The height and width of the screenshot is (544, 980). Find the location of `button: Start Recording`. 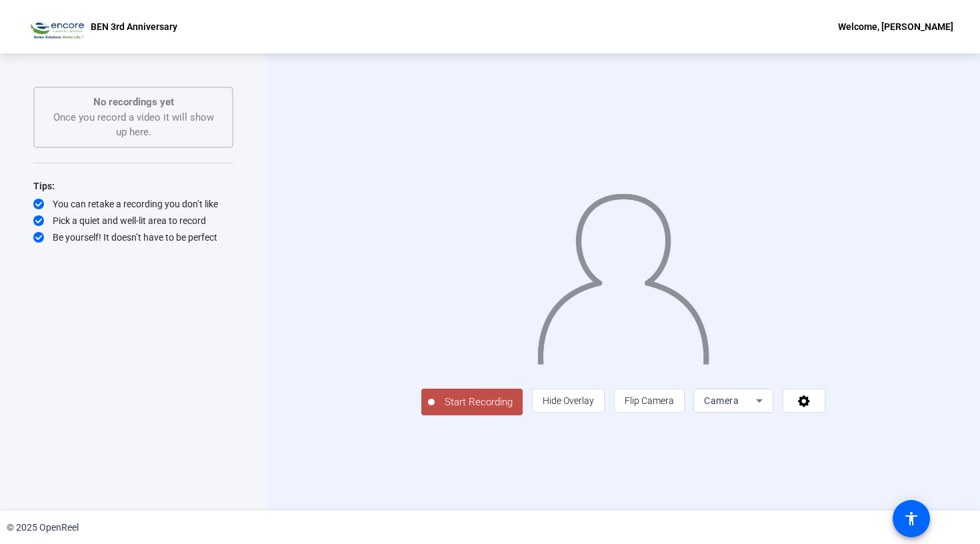

button: Start Recording is located at coordinates (472, 402).